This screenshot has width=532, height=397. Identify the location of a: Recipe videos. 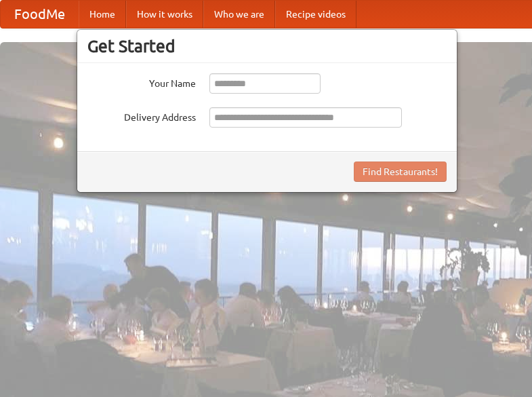
(316, 14).